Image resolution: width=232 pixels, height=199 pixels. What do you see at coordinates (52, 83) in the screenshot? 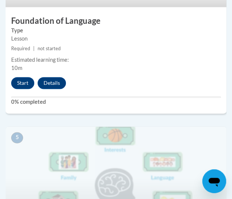
I see `button: Details` at bounding box center [52, 83].